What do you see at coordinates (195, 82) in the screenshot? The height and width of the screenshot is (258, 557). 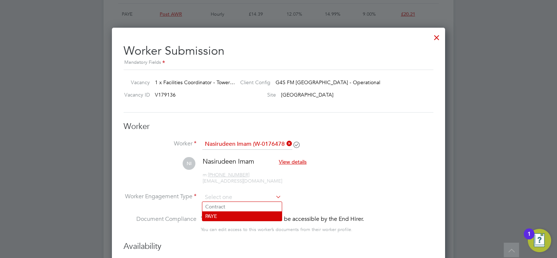 I see `span: 1 x Facilities Coordinator - Tower…` at bounding box center [195, 82].